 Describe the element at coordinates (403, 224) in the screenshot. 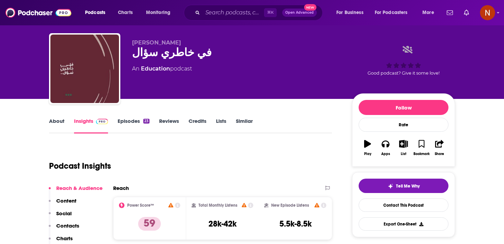

I see `button: Export One-Sheet` at that location.